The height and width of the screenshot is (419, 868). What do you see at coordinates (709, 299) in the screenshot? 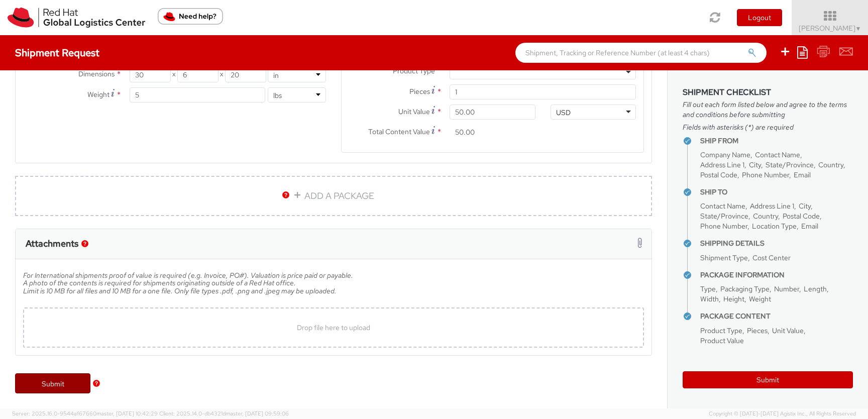
I see `span: Width` at bounding box center [709, 299].